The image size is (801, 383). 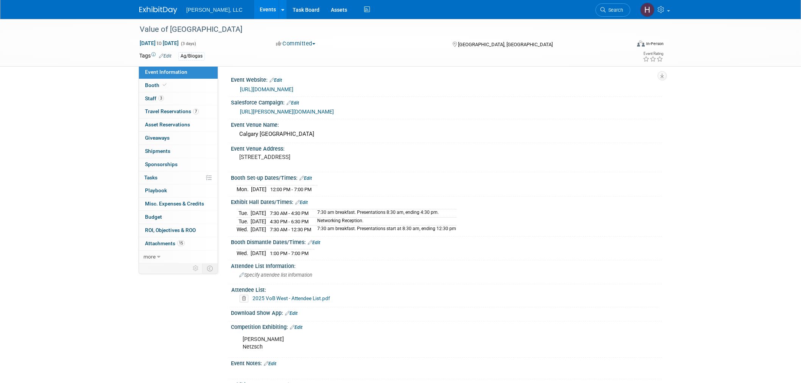 What do you see at coordinates (178, 125) in the screenshot?
I see `a: Asset Reservations` at bounding box center [178, 125].